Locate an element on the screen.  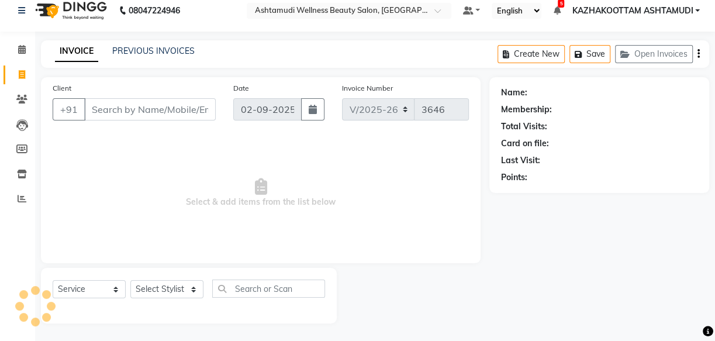
label: Date is located at coordinates (241, 88).